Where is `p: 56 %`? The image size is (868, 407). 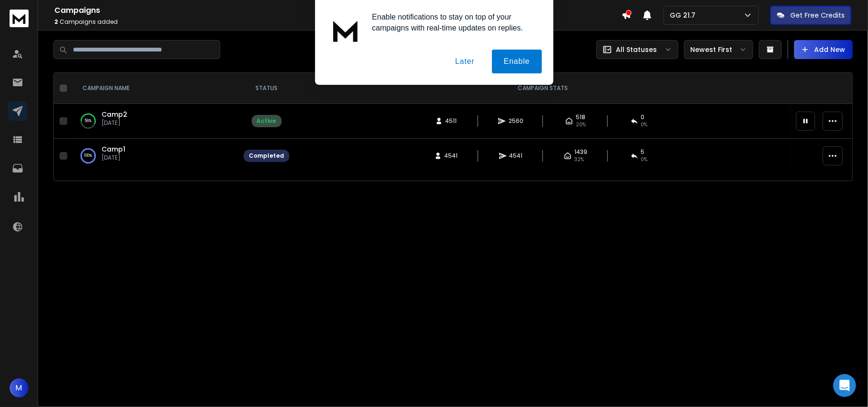
p: 56 % is located at coordinates (88, 121).